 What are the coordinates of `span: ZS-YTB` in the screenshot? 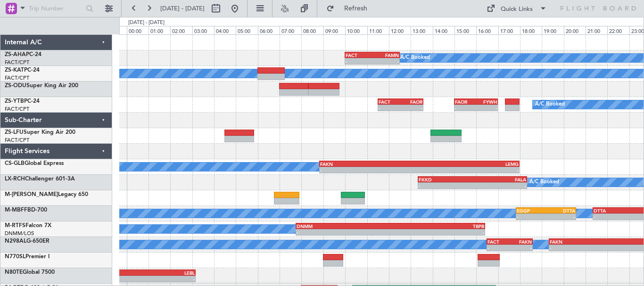 It's located at (14, 101).